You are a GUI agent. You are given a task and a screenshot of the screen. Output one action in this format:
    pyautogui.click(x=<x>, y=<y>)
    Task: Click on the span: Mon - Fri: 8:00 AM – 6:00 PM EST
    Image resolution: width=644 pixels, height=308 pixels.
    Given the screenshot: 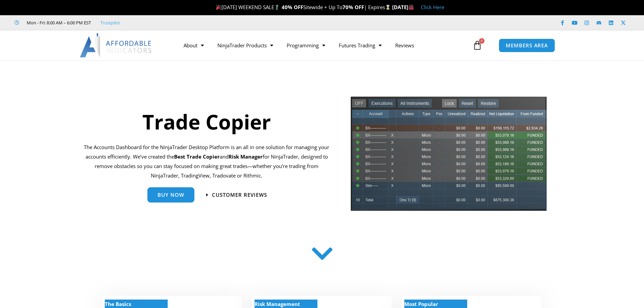 What is the action you would take?
    pyautogui.click(x=57, y=23)
    